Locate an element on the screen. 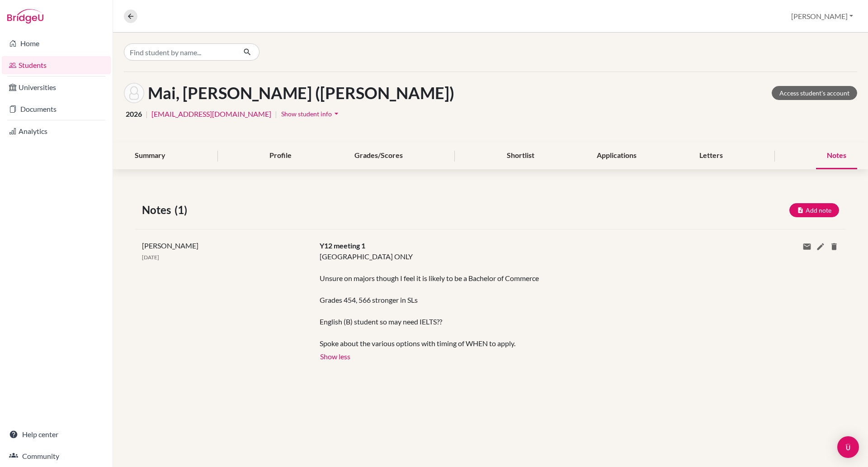 The image size is (868, 467). a: Community is located at coordinates (56, 456).